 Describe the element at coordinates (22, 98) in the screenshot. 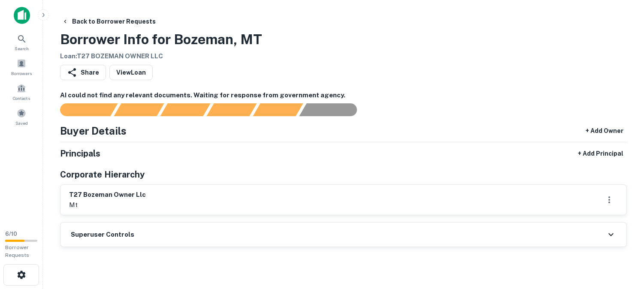

I see `span: Contacts` at that location.